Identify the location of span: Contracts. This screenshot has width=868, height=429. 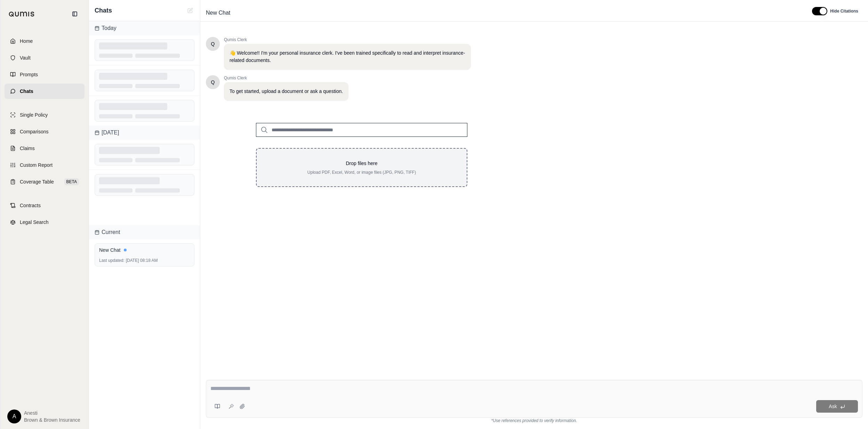
(30, 206).